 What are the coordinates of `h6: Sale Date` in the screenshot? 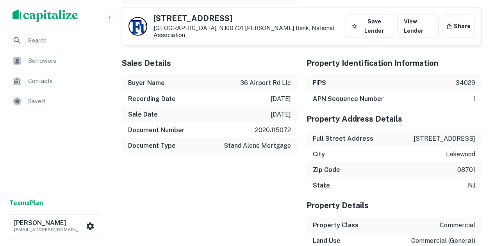 It's located at (143, 114).